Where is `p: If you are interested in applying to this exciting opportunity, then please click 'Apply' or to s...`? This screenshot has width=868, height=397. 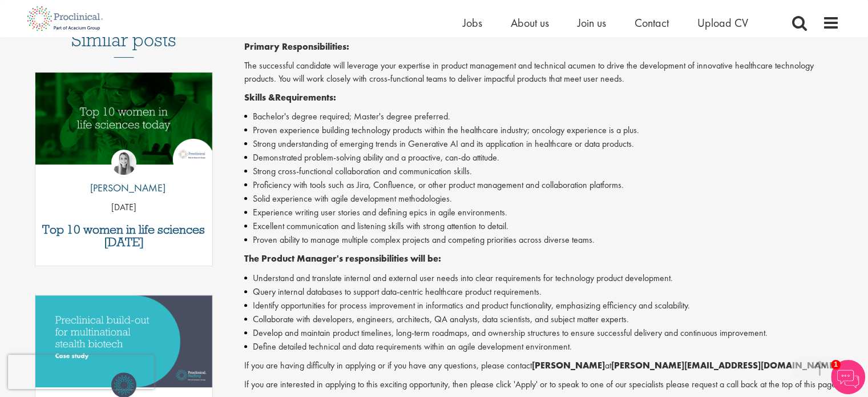 p: If you are interested in applying to this exciting opportunity, then please click 'Apply' or to s... is located at coordinates (542, 384).